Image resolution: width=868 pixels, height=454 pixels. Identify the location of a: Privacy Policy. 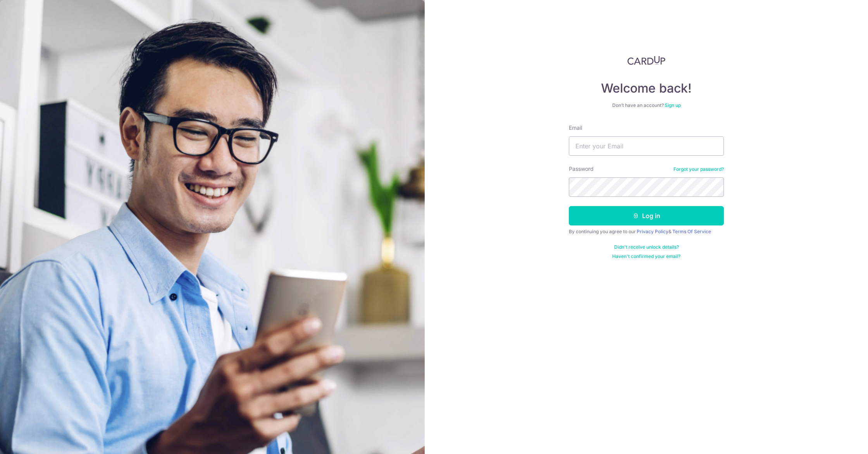
(653, 231).